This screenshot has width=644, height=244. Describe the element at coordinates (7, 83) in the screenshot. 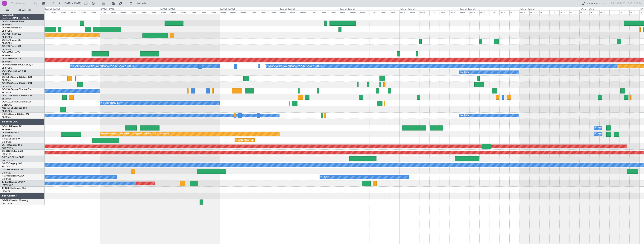

I see `span: OO-ROK` at that location.